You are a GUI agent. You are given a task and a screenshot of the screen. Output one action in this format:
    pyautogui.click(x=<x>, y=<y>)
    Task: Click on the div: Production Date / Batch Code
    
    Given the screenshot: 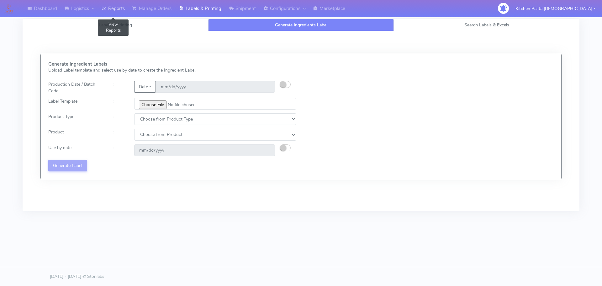 What is the action you would take?
    pyautogui.click(x=76, y=88)
    